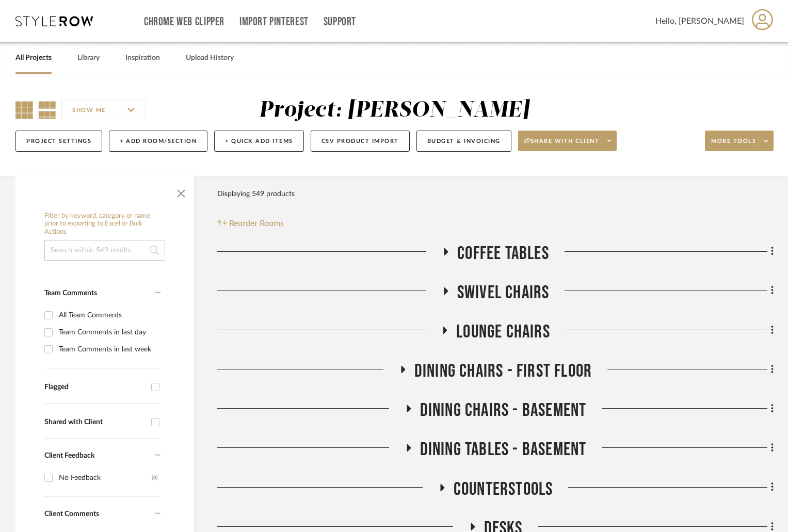 The image size is (788, 532). I want to click on button: Share with client, so click(568, 141).